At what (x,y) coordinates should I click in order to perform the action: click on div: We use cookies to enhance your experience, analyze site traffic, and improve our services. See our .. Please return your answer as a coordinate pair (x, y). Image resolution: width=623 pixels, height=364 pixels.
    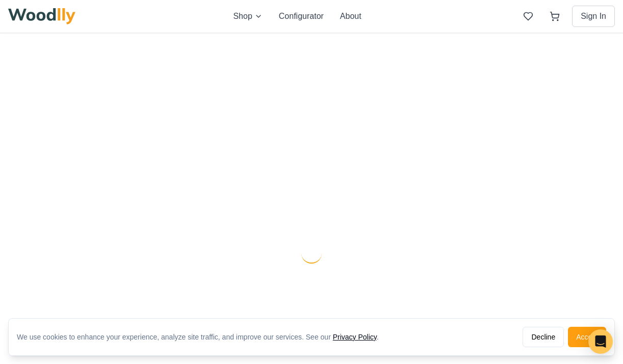
    Looking at the image, I should click on (202, 337).